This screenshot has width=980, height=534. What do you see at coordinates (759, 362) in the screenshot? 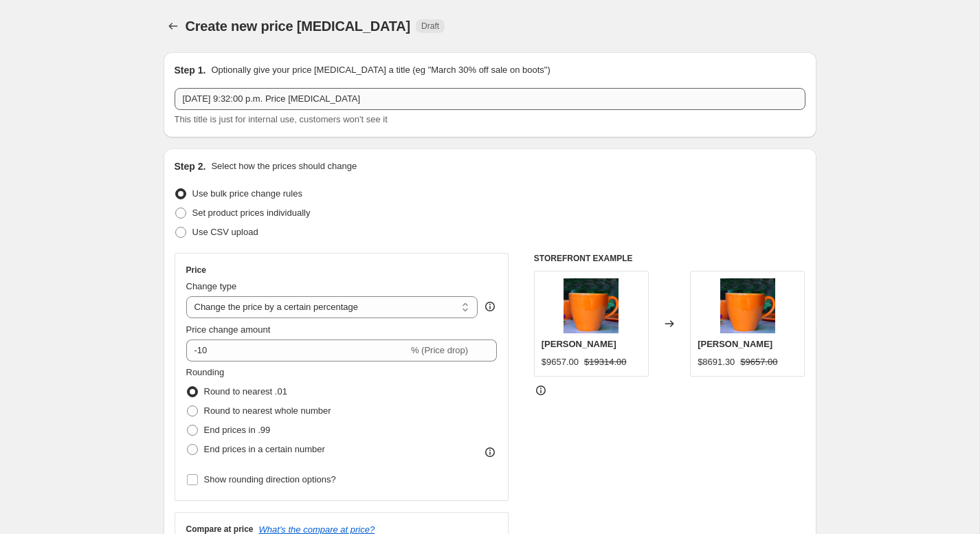
I see `strike: $9657.00` at bounding box center [759, 362].